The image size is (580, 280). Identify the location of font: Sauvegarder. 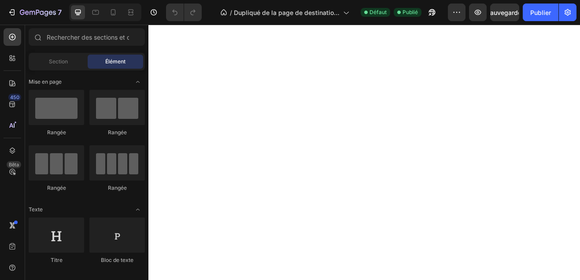
(505, 12).